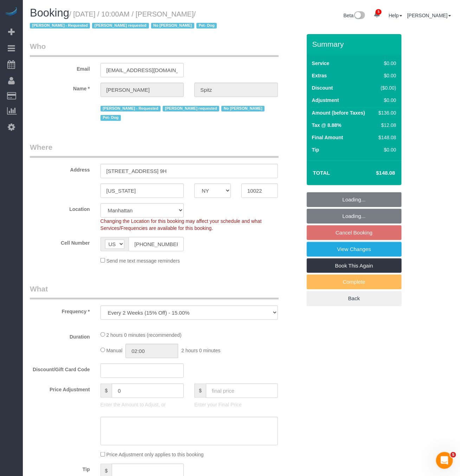 This screenshot has height=476, width=460. What do you see at coordinates (60, 310) in the screenshot?
I see `label: Frequency *` at bounding box center [60, 310].